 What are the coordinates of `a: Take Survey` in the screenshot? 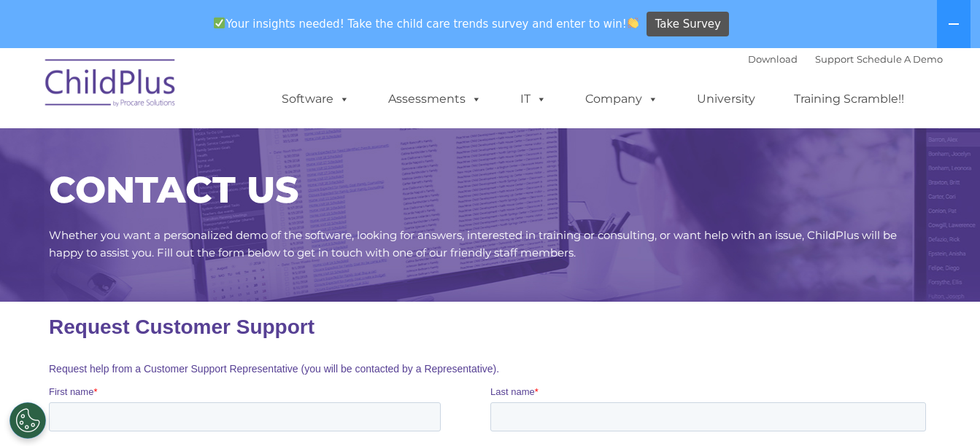 It's located at (688, 24).